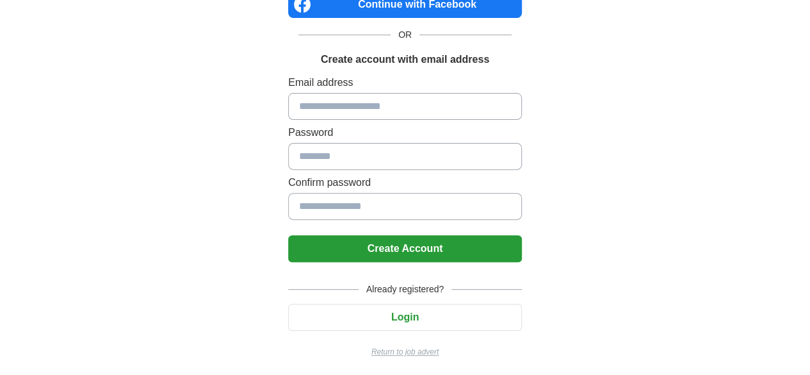 This screenshot has height=375, width=810. What do you see at coordinates (405, 133) in the screenshot?
I see `label: Password` at bounding box center [405, 133].